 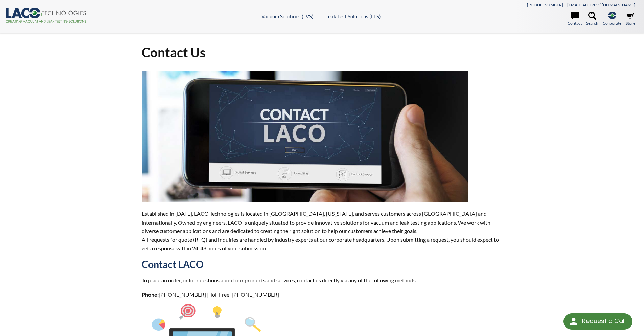 I want to click on span: Corporate, so click(x=612, y=23).